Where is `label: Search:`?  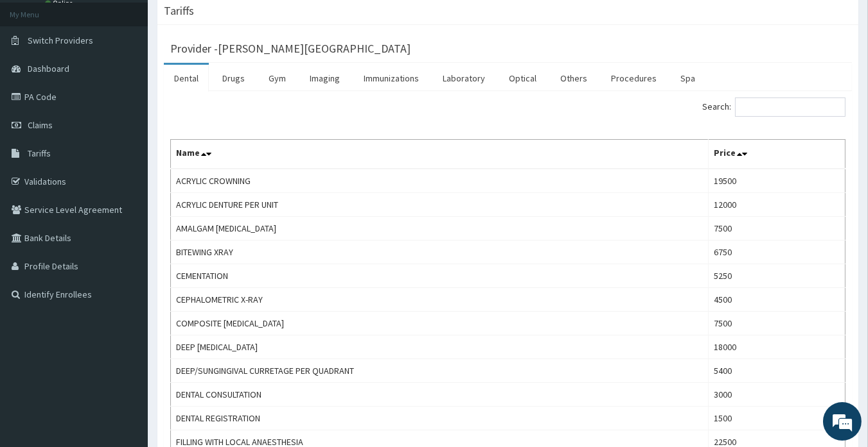
label: Search: is located at coordinates (773, 107).